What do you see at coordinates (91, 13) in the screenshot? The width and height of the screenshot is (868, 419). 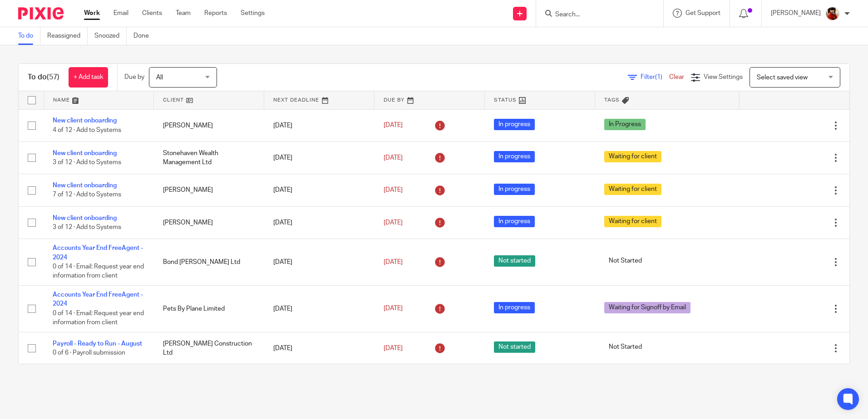 I see `a: Work` at bounding box center [91, 13].